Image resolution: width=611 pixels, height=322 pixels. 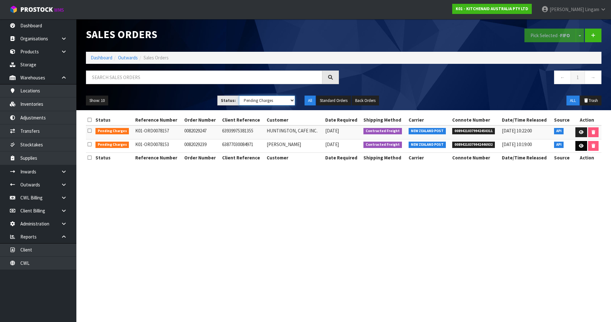 What do you see at coordinates (474, 78) in the screenshot?
I see `nav: Page navigation` at bounding box center [474, 78].